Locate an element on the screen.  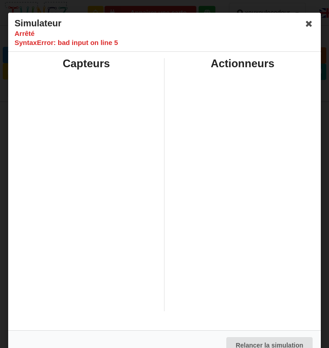
div: Simulateur is located at coordinates (165, 32).